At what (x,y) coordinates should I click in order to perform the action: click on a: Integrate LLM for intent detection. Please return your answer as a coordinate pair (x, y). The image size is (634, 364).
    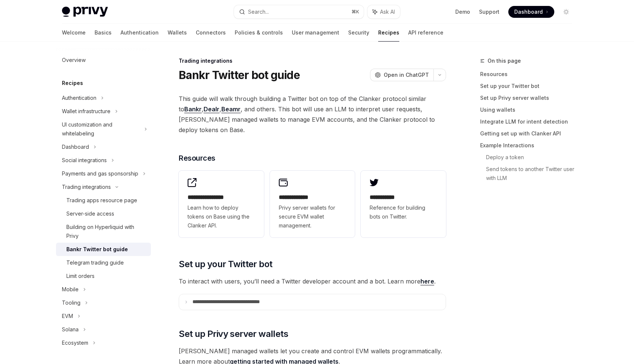
    Looking at the image, I should click on (529, 122).